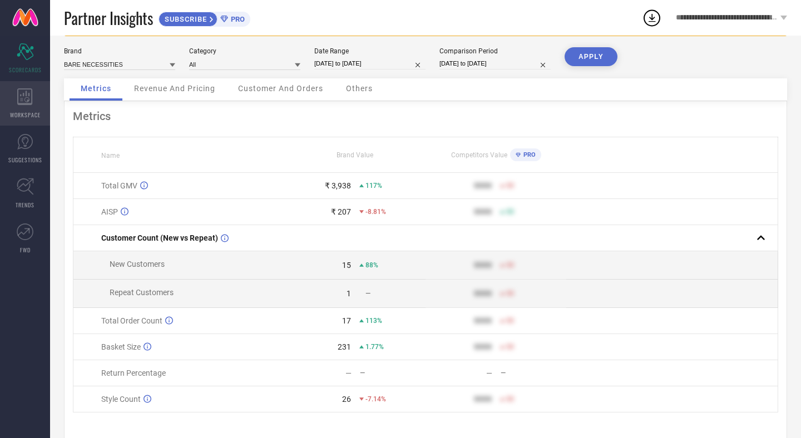 The height and width of the screenshot is (438, 801). What do you see at coordinates (346, 265) in the screenshot?
I see `div: 15` at bounding box center [346, 265].